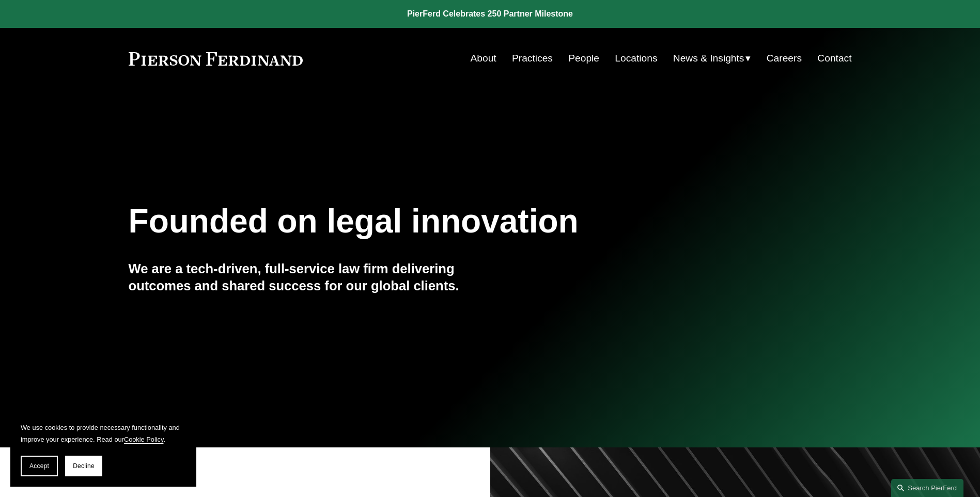  What do you see at coordinates (84, 466) in the screenshot?
I see `span: Decline` at bounding box center [84, 466].